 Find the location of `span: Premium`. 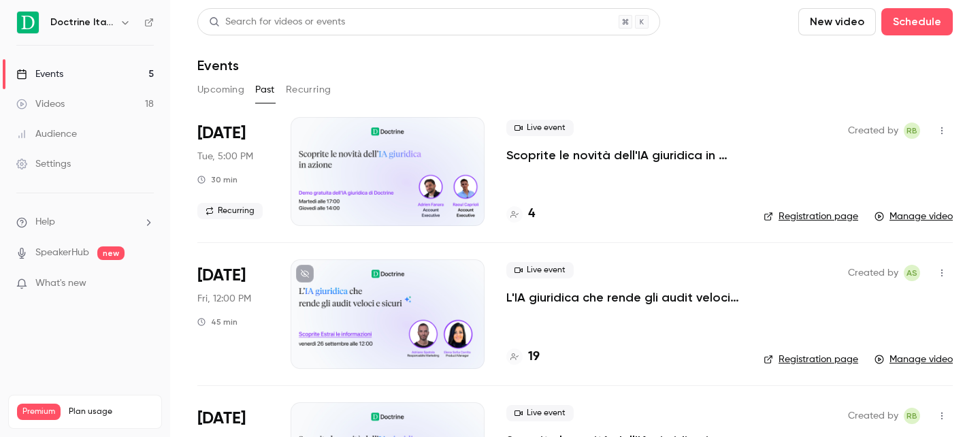

span: Premium is located at coordinates (39, 412).